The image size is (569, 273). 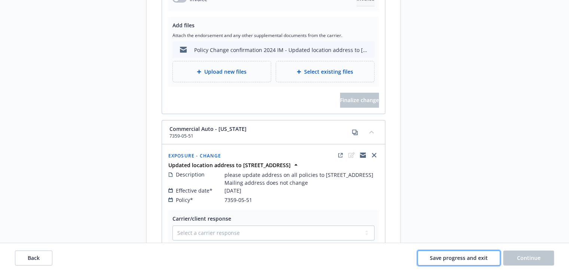 What do you see at coordinates (34, 258) in the screenshot?
I see `button: Back` at bounding box center [34, 258].